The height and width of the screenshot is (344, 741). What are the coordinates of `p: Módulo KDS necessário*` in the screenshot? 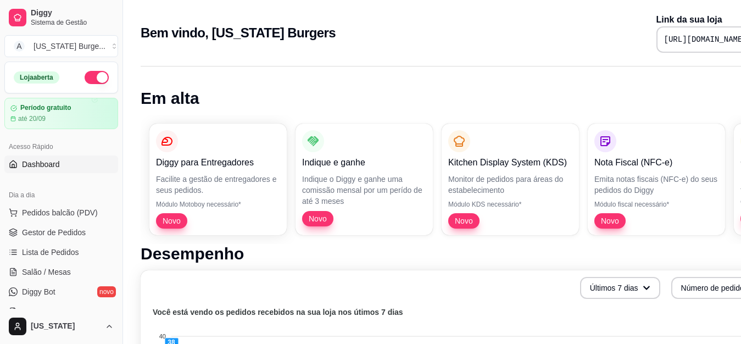 It's located at (510, 204).